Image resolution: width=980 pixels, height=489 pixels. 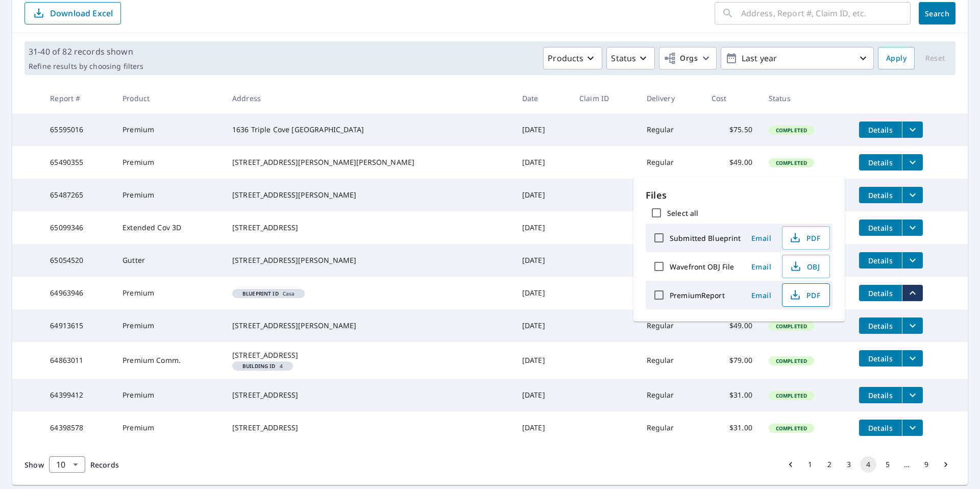 I want to click on button: detailsBtn-65490355, so click(x=881, y=163).